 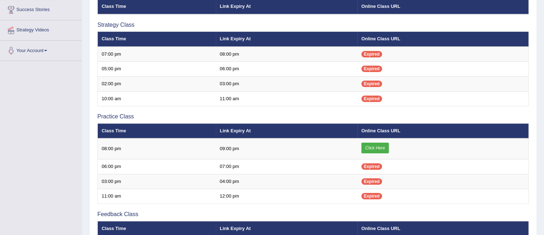 What do you see at coordinates (41, 50) in the screenshot?
I see `a: Your Account` at bounding box center [41, 50].